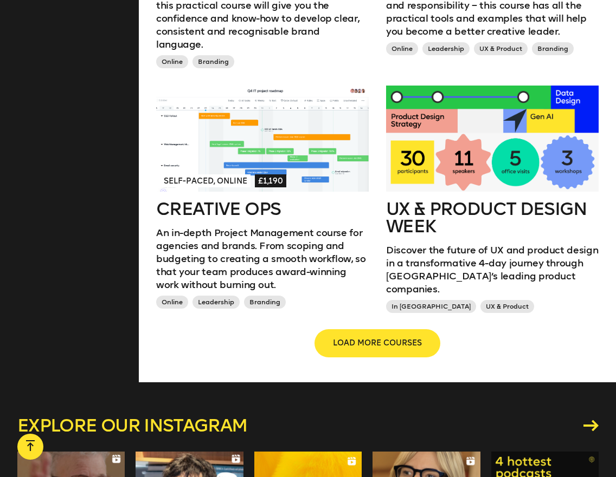  What do you see at coordinates (377, 344) in the screenshot?
I see `button: LOAD MORE COURSES` at bounding box center [377, 344].